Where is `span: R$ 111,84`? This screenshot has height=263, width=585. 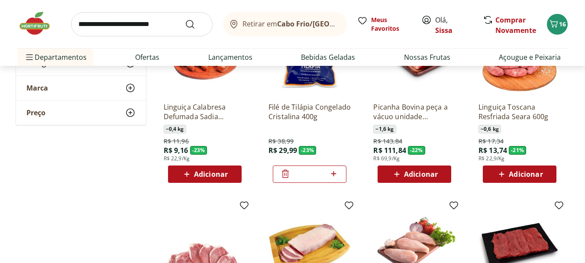 span: R$ 111,84 is located at coordinates (389, 150).